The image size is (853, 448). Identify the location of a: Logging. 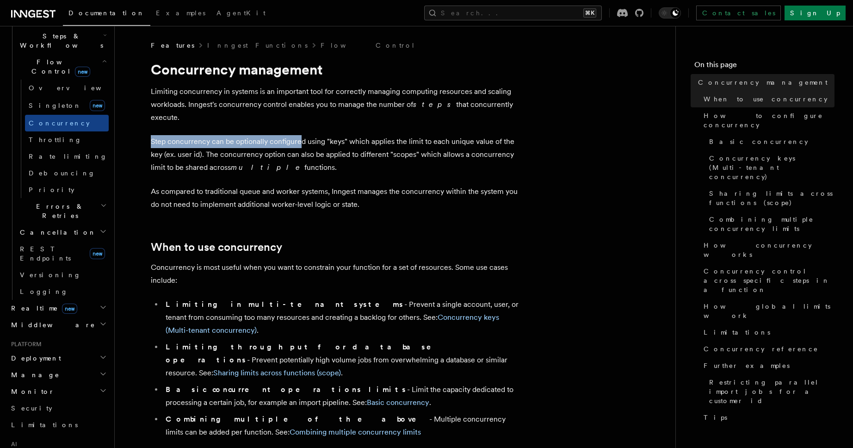
(62, 291).